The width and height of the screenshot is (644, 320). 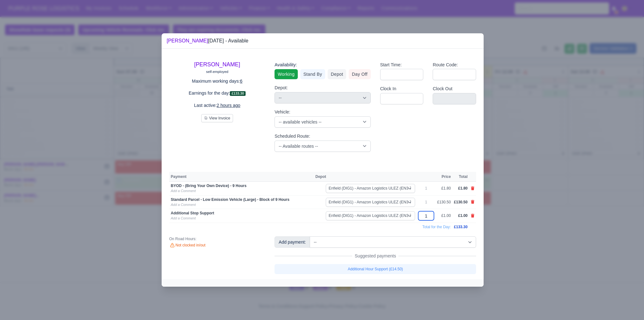 What do you see at coordinates (241, 81) in the screenshot?
I see `u: 6` at bounding box center [241, 81].